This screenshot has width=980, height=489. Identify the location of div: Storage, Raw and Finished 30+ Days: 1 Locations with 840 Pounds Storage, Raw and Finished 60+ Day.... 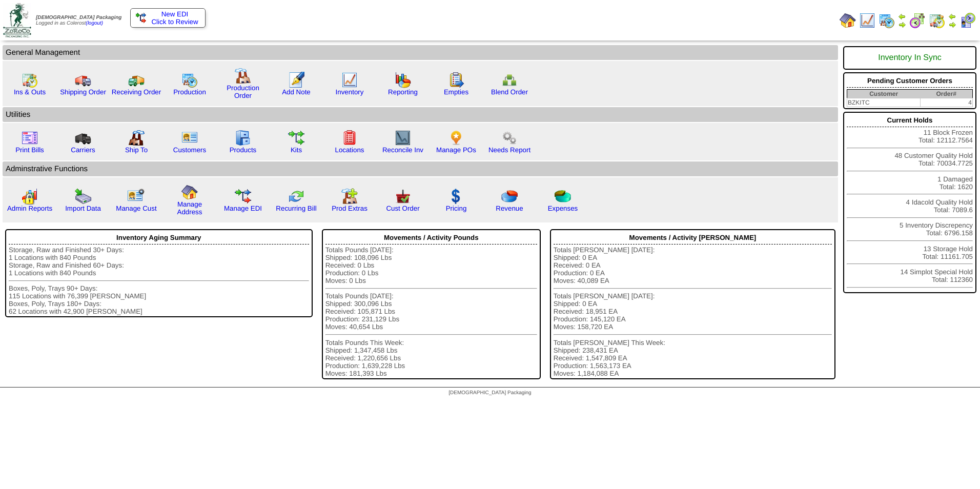
(159, 280).